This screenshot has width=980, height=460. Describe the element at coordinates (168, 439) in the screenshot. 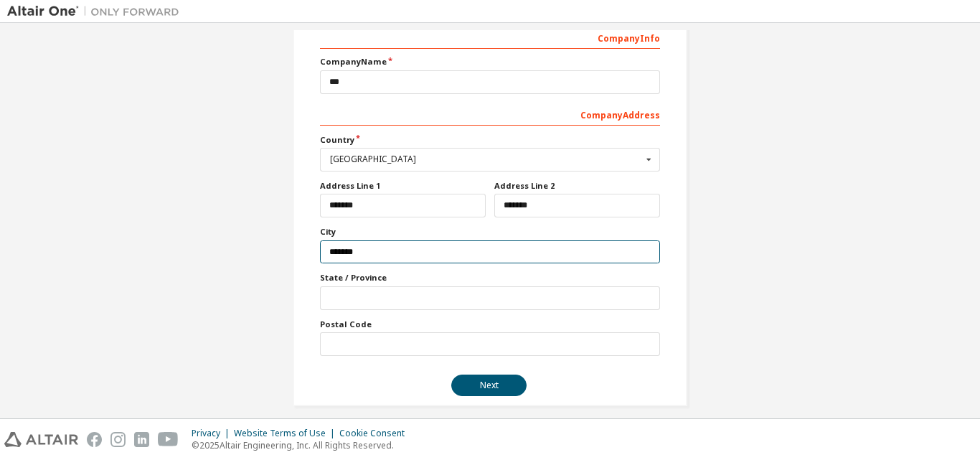

I see `img: youtube.svg` at that location.